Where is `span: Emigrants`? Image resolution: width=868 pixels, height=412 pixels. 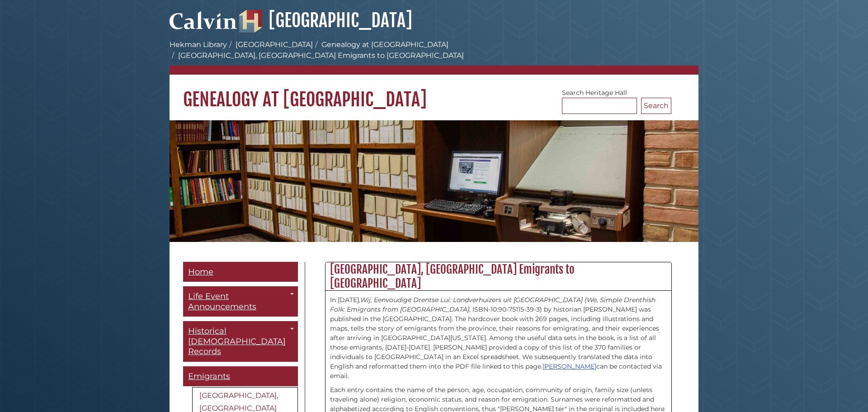 span: Emigrants is located at coordinates (209, 376).